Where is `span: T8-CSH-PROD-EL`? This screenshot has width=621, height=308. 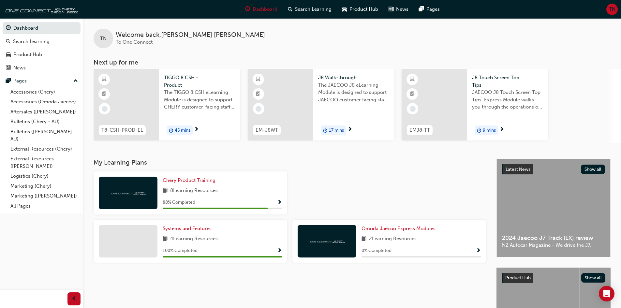 span: T8-CSH-PROD-EL is located at coordinates (122, 130).